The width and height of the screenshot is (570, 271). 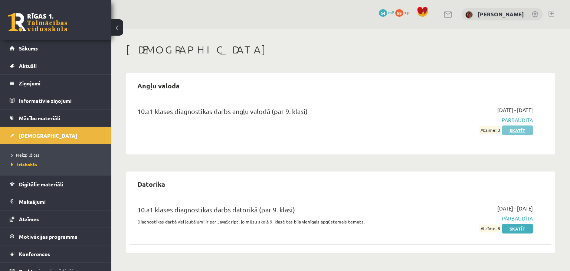 What do you see at coordinates (391, 12) in the screenshot?
I see `span: mP` at bounding box center [391, 12].